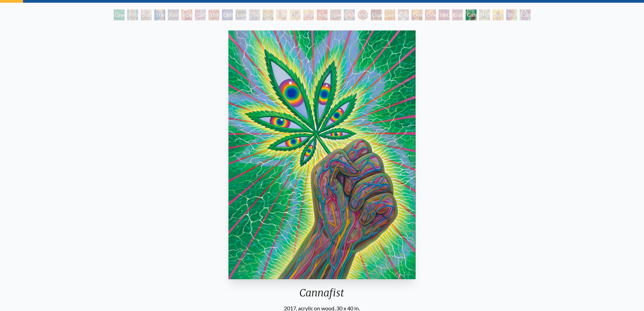  I want to click on div: Godself, so click(457, 15).